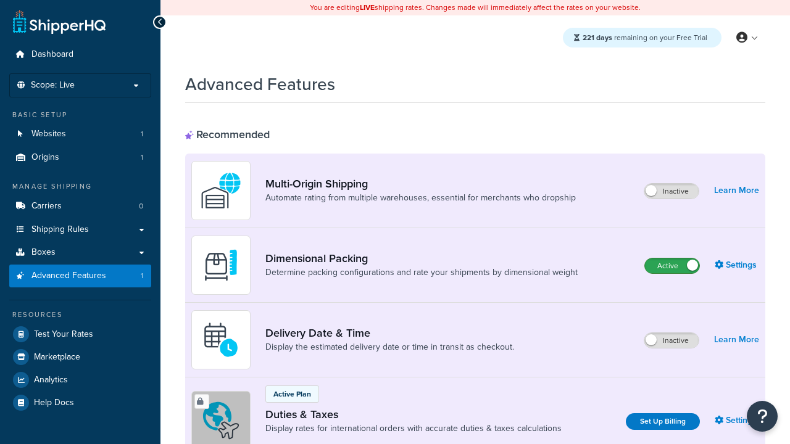 Image resolution: width=790 pixels, height=444 pixels. I want to click on li: Help Docs, so click(80, 403).